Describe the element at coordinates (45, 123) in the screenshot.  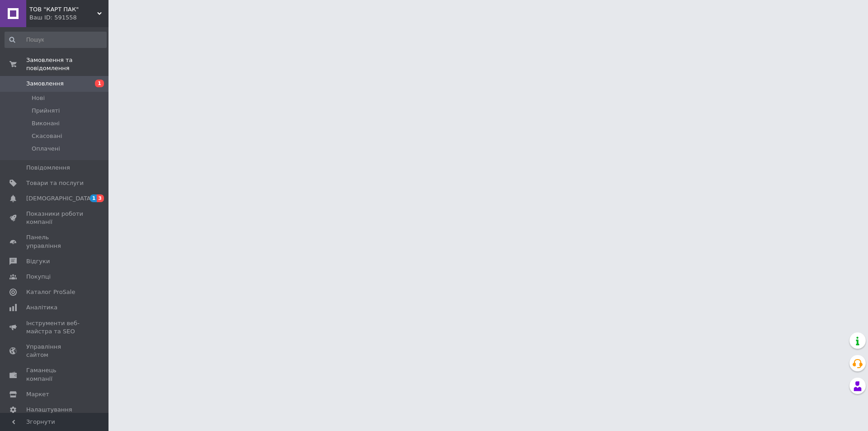
I see `span: Виконані` at that location.